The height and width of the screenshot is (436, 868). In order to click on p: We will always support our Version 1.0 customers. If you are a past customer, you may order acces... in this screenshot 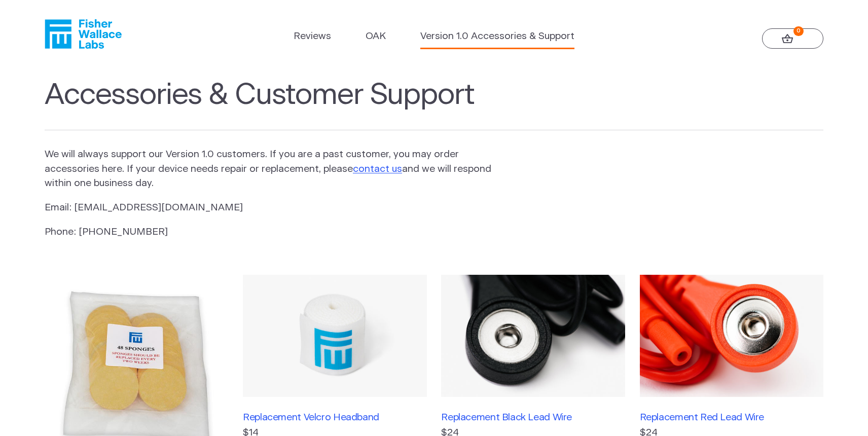, I will do `click(269, 170)`.